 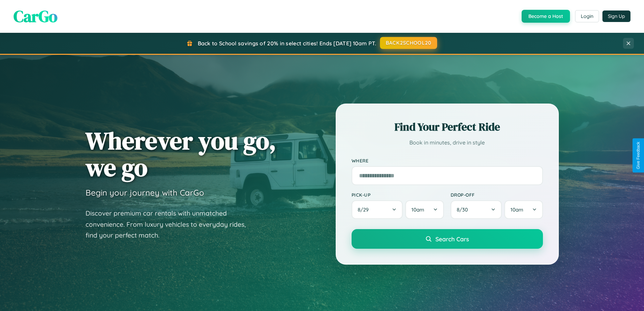 What do you see at coordinates (638, 155) in the screenshot?
I see `div: Give Feedback` at bounding box center [638, 155].